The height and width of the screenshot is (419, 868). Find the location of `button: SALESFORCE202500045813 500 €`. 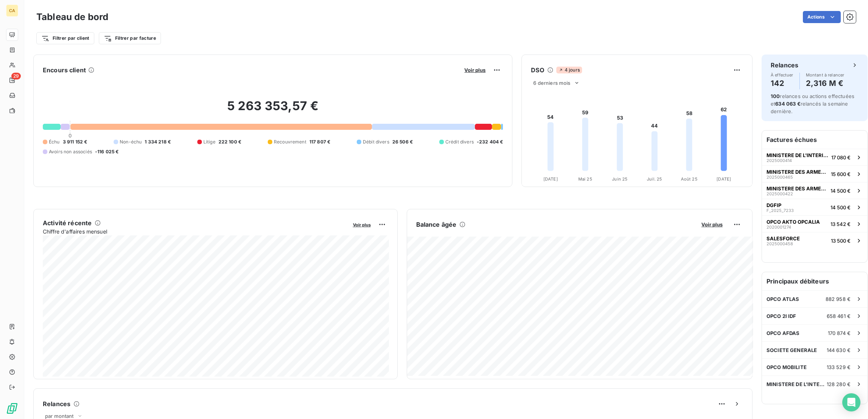

button: SALESFORCE202500045813 500 € is located at coordinates (815, 241).